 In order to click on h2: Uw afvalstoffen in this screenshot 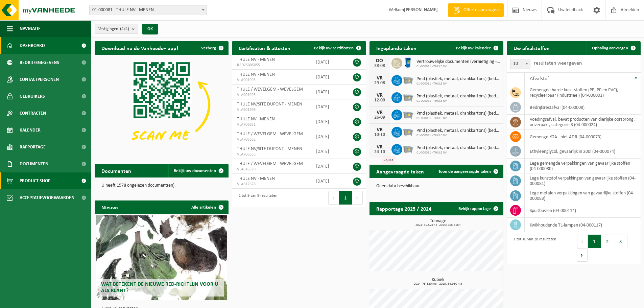, I will do `click(531, 48)`.